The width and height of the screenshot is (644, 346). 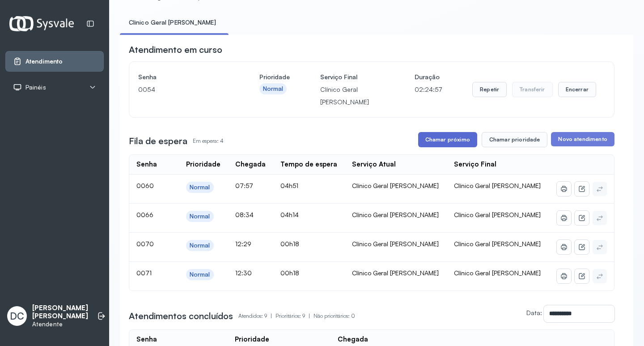 What do you see at coordinates (36, 87) in the screenshot?
I see `span: Painéis` at bounding box center [36, 87].